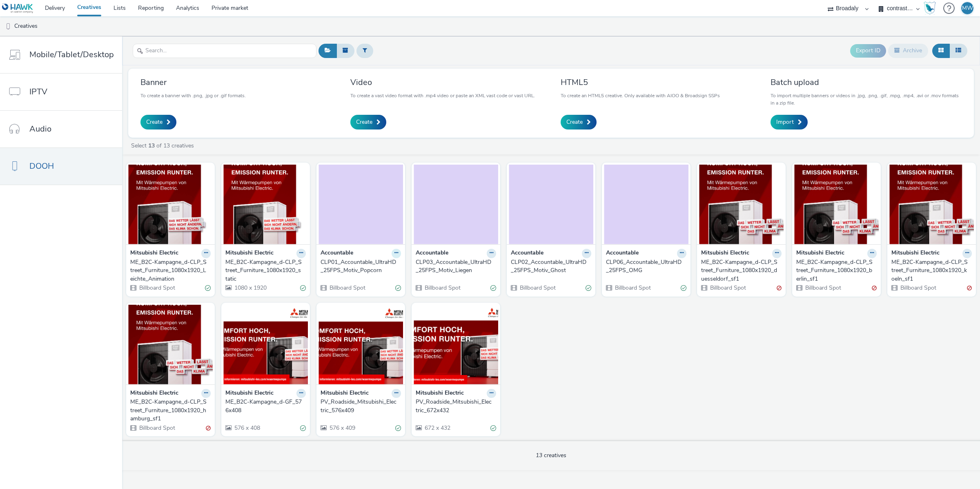 This screenshot has height=489, width=980. I want to click on img: ME_B2C-Kampagne_d-GF_576x408 visual, so click(266, 345).